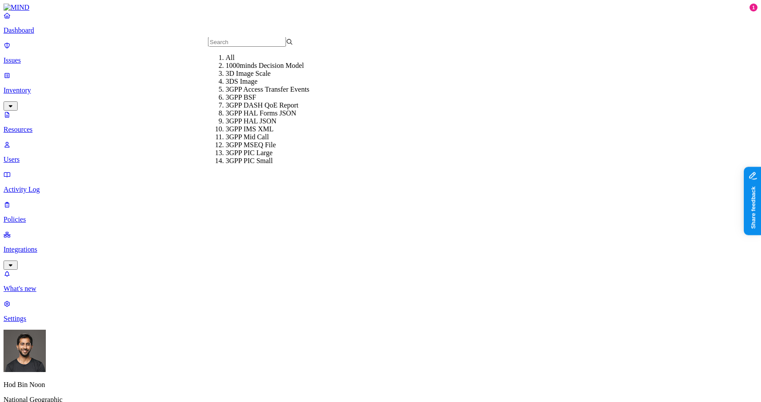 This screenshot has width=761, height=402. Describe the element at coordinates (268, 121) in the screenshot. I see `div: 3GPP HAL JSON` at that location.